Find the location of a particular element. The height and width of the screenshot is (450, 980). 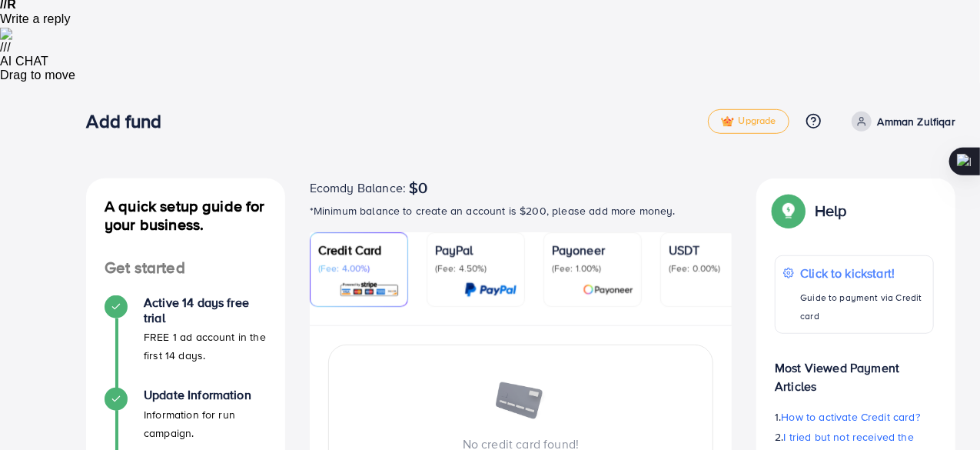

p: (Fee: 0.00%) is located at coordinates (710, 268).